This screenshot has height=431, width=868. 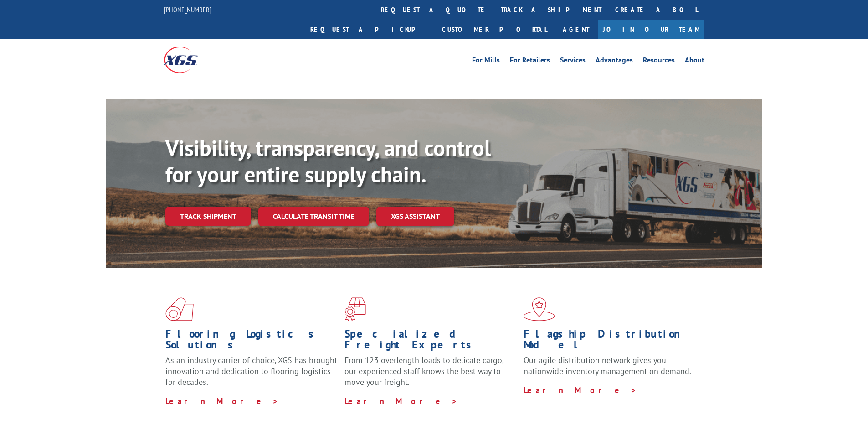 I want to click on h1: Flagship Distribution Model, so click(x=609, y=342).